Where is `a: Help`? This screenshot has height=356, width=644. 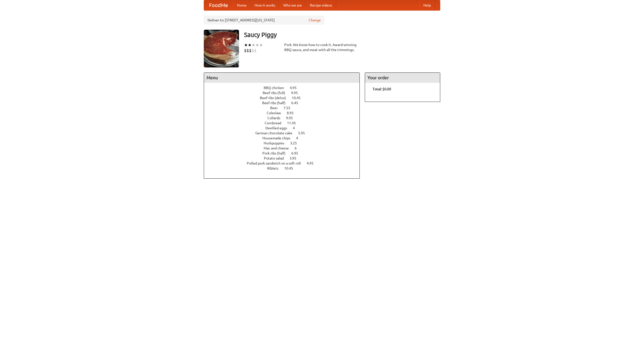
a: Help is located at coordinates (427, 5).